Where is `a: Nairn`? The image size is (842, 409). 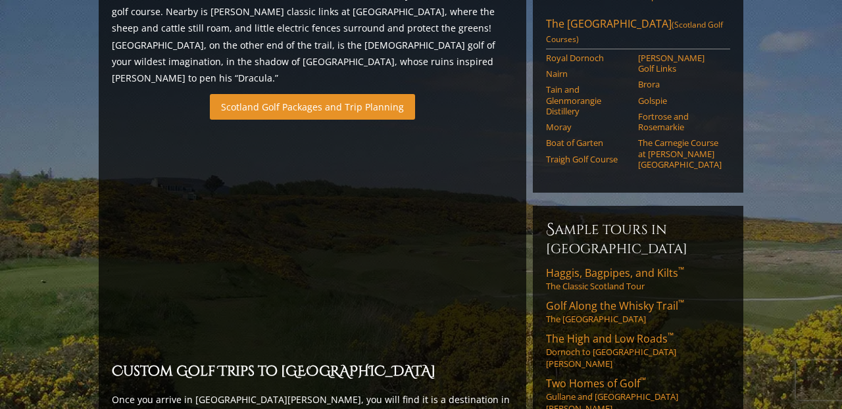 a: Nairn is located at coordinates (587, 74).